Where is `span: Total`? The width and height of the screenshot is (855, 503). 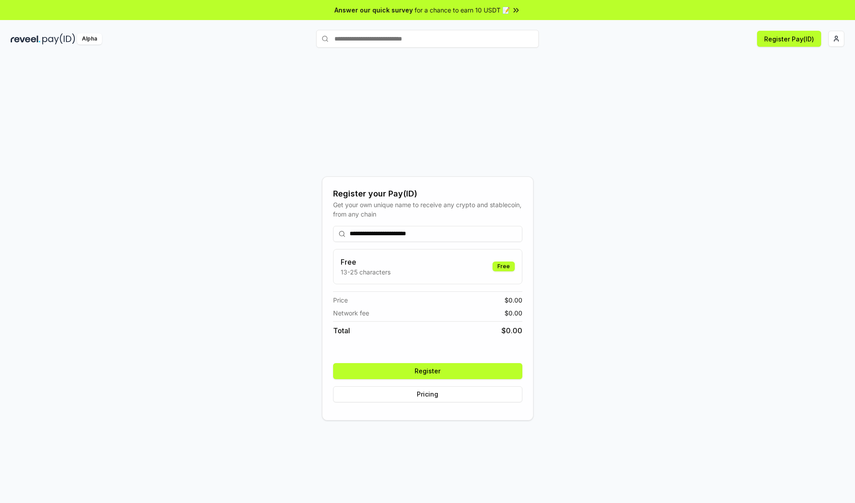
span: Total is located at coordinates (342, 330).